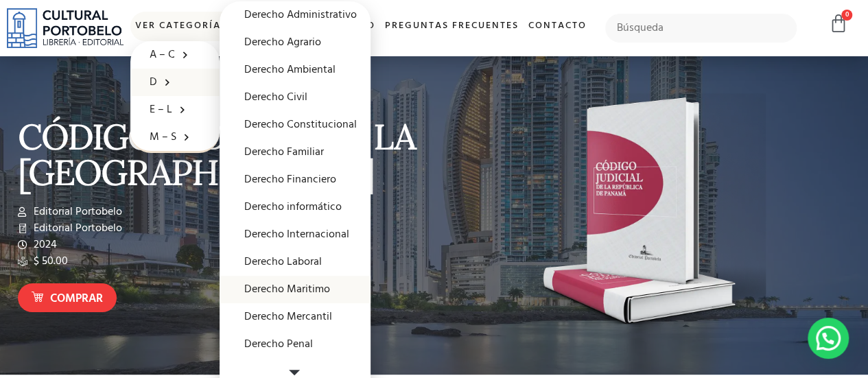 The height and width of the screenshot is (378, 868). Describe the element at coordinates (295, 15) in the screenshot. I see `a: Derecho Administrativo` at that location.